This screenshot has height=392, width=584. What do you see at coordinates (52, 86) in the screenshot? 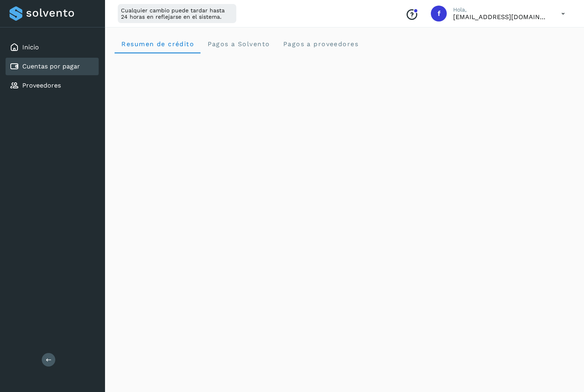
I see `div: Proveedores` at bounding box center [52, 86].